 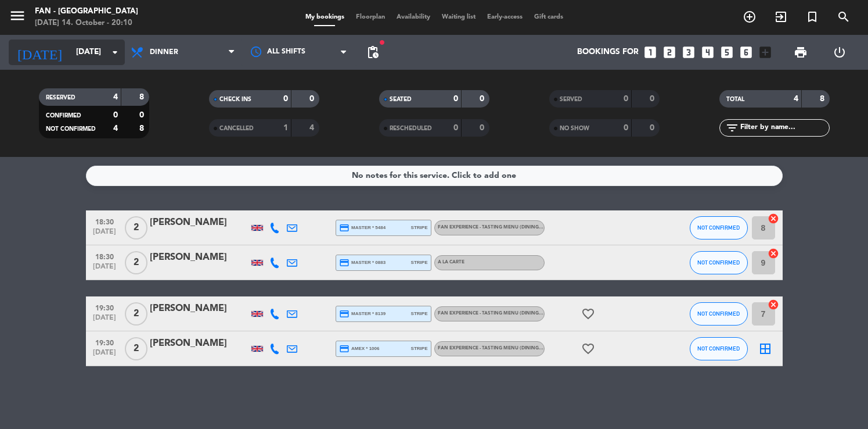 I want to click on i: looks_5, so click(x=726, y=52).